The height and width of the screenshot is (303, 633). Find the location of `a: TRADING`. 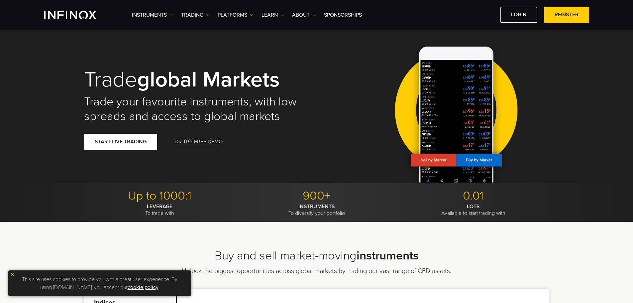

a: TRADING is located at coordinates (195, 15).